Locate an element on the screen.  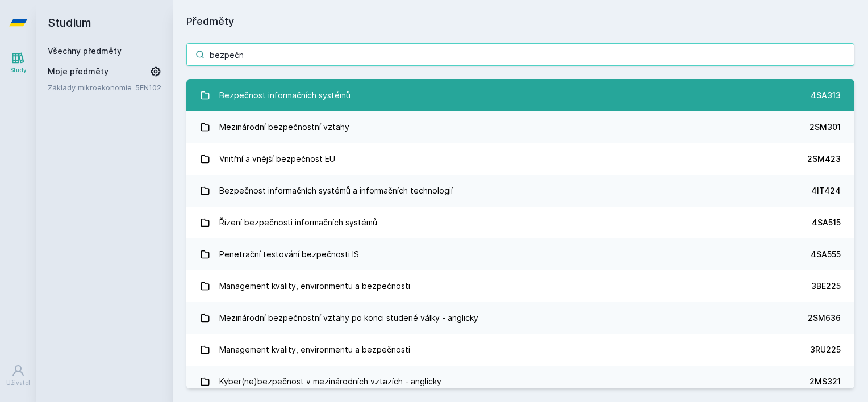
div: 4SA515 is located at coordinates (825, 223).